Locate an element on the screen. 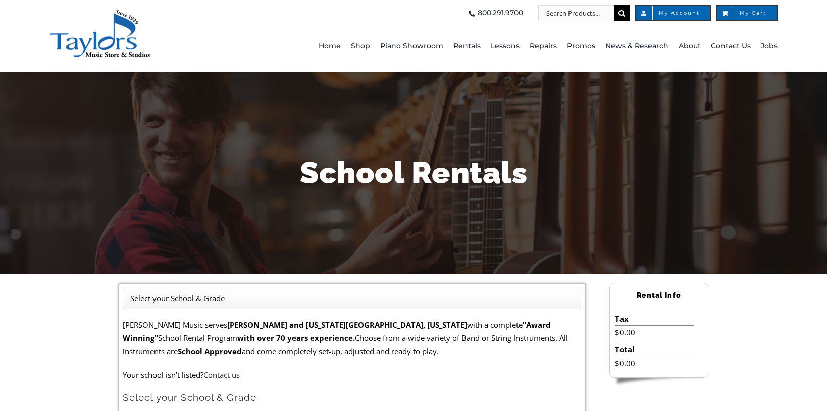 Image resolution: width=827 pixels, height=411 pixels. span: Lessons is located at coordinates (505, 46).